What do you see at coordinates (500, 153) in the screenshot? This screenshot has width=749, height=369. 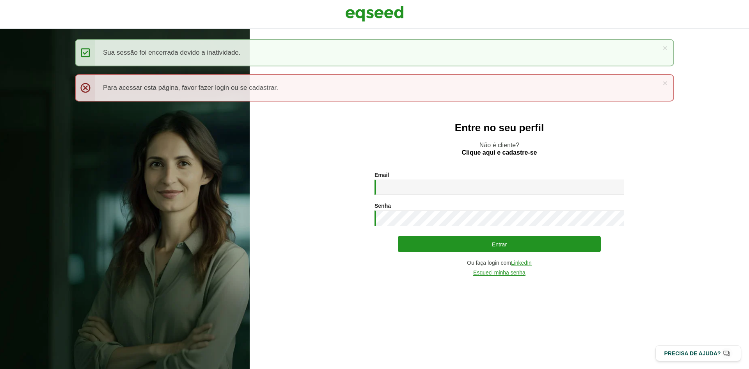 I see `a: Clique aqui e cadastre-se` at bounding box center [500, 153].